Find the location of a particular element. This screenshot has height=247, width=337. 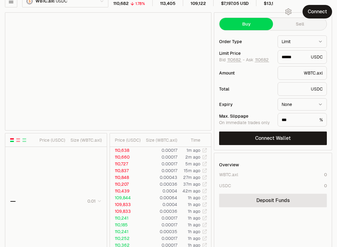

div: 110,682 is located at coordinates (121, 4).